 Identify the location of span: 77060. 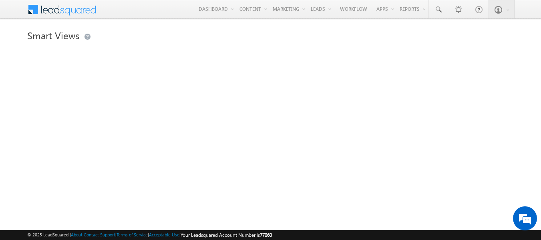
(266, 235).